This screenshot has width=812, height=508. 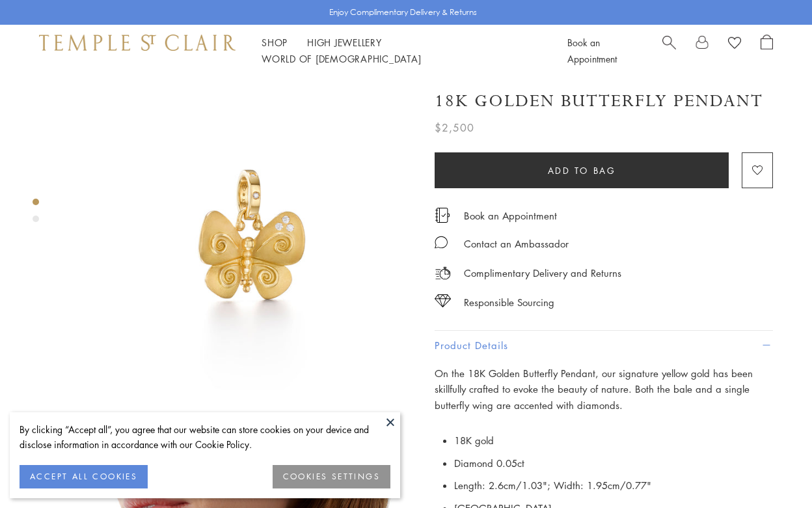 What do you see at coordinates (593, 390) in the screenshot?
I see `span: On the 18K Golden Butterfly Pendant, our signature yellow gold has been skillfully crafted to evo...` at bounding box center [593, 390].